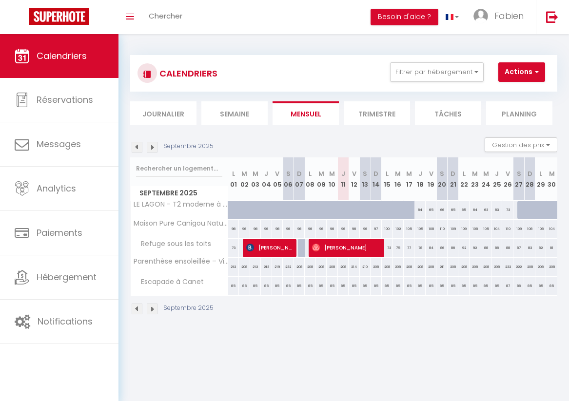  What do you see at coordinates (552, 17) in the screenshot?
I see `img: logout` at bounding box center [552, 17].